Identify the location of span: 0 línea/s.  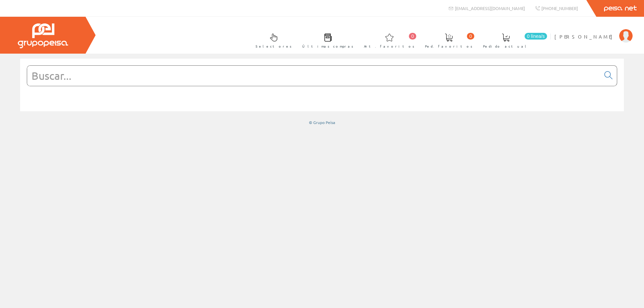
(536, 36).